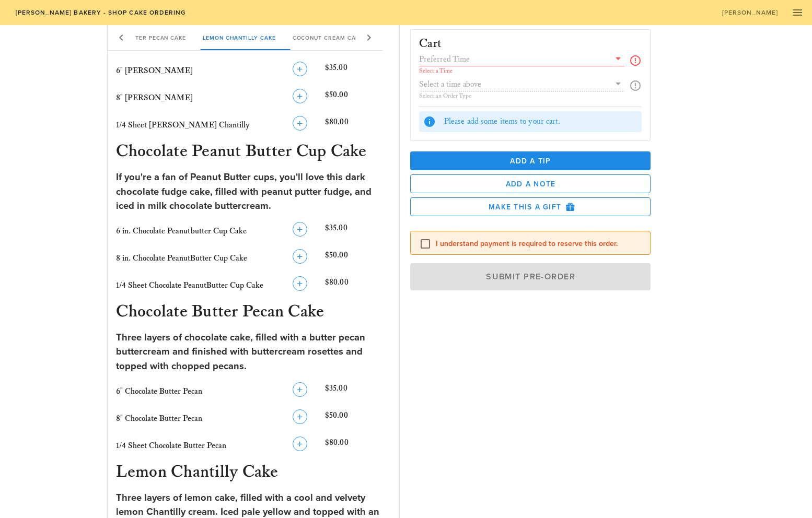  I want to click on div: Chocolate Butter Pecan Cake, so click(134, 37).